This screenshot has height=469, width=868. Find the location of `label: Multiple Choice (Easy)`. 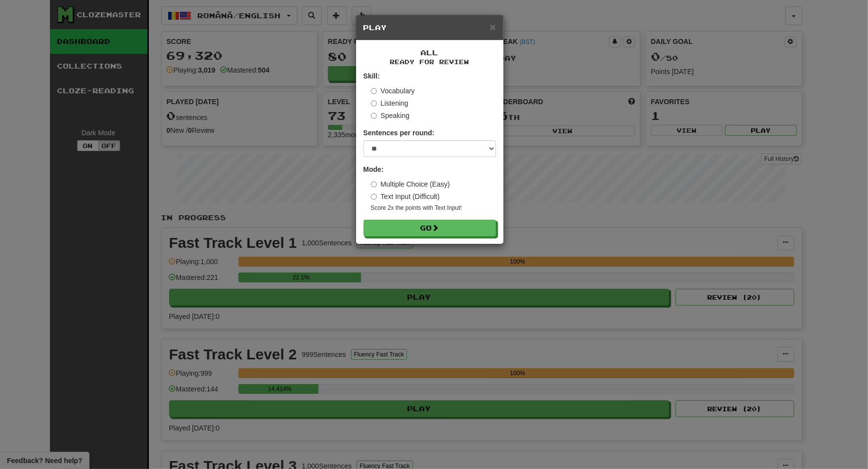

label: Multiple Choice (Easy) is located at coordinates (411, 184).